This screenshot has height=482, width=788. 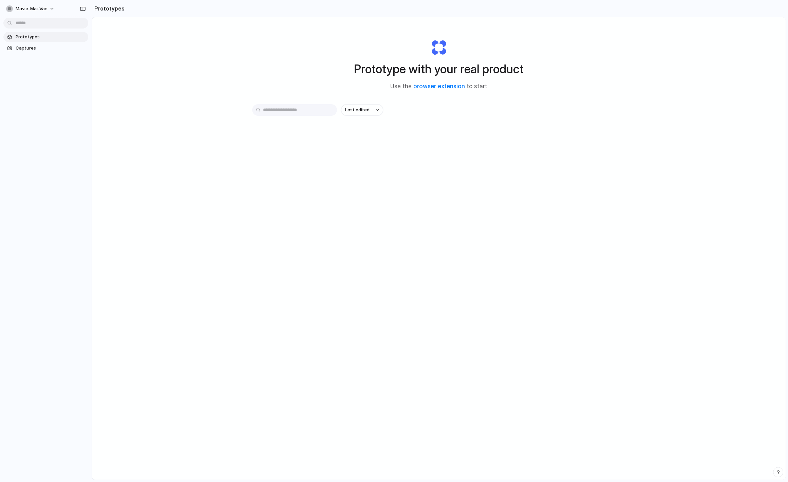 What do you see at coordinates (439, 86) in the screenshot?
I see `a: browser extension` at bounding box center [439, 86].